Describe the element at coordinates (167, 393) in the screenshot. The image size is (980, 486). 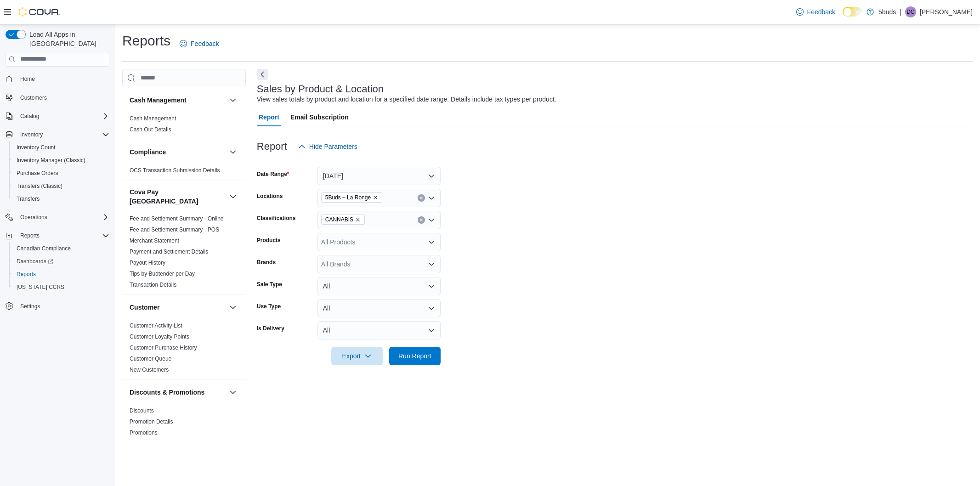
I see `h3: Discounts & Promotions` at that location.